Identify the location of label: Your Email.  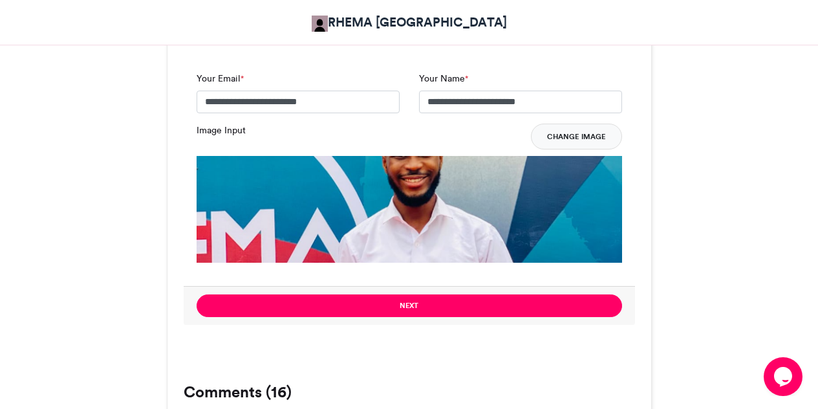
(220, 78).